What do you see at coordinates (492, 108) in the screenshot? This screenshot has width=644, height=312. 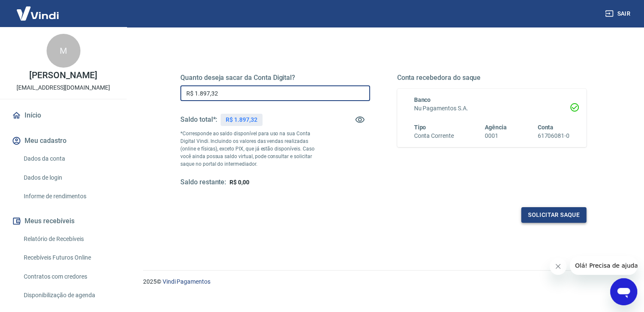 I see `h6: Nu Pagamentos S.A.` at bounding box center [492, 108].